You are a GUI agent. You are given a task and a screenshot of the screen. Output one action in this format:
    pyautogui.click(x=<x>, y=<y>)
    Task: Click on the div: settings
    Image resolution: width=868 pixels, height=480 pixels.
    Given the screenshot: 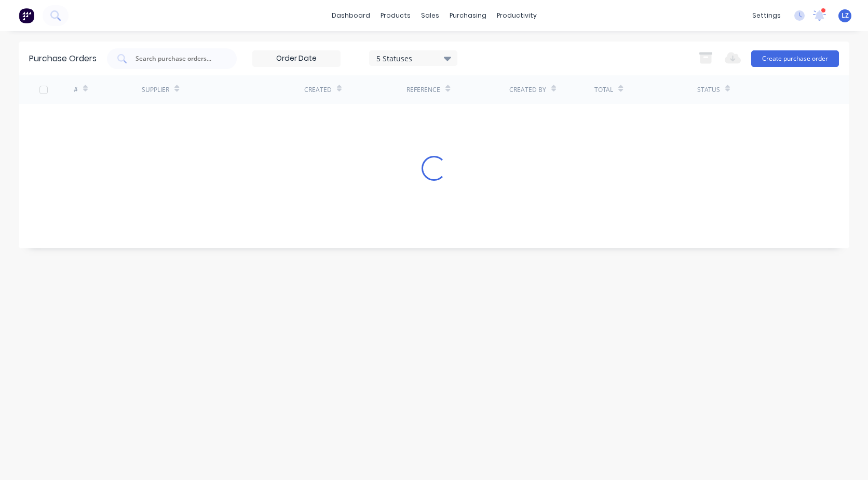 What is the action you would take?
    pyautogui.click(x=766, y=15)
    